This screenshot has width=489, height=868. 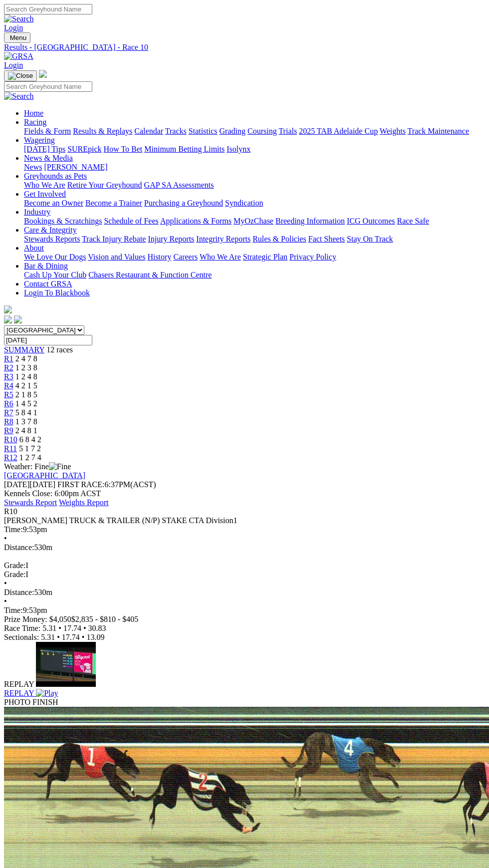 I want to click on div: News & Media, so click(x=255, y=167).